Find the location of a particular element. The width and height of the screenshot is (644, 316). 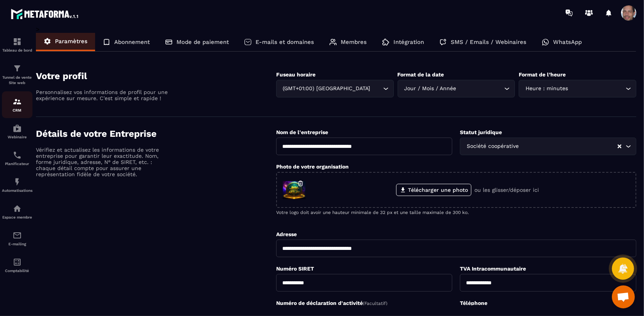

p: Abonnement is located at coordinates (132, 42).